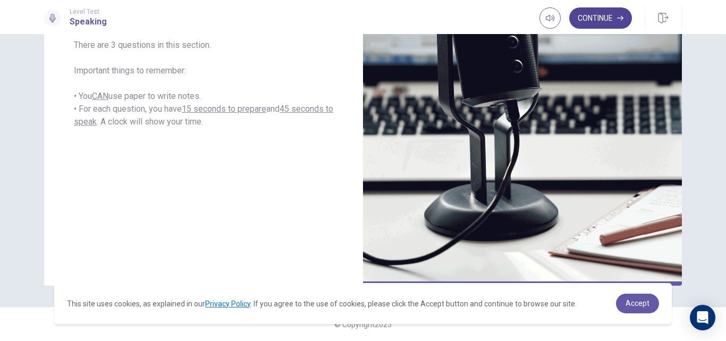 The height and width of the screenshot is (341, 726). Describe the element at coordinates (322, 304) in the screenshot. I see `span: This site uses cookies, as explained in our . If you agree to the use of cookies, please click th...` at that location.